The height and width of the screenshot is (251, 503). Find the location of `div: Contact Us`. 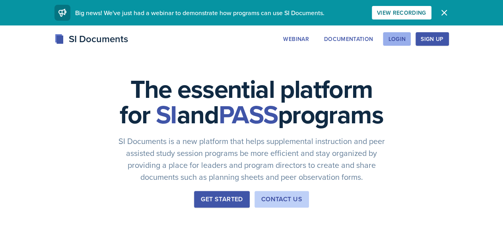

div: Contact Us is located at coordinates (281, 199).